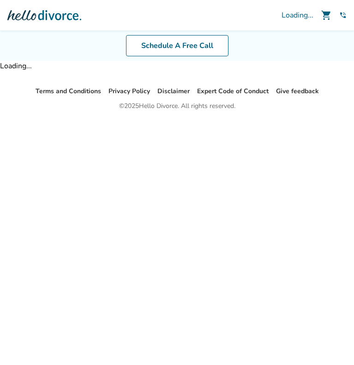 This screenshot has width=354, height=365. I want to click on a: Terms and Conditions, so click(68, 91).